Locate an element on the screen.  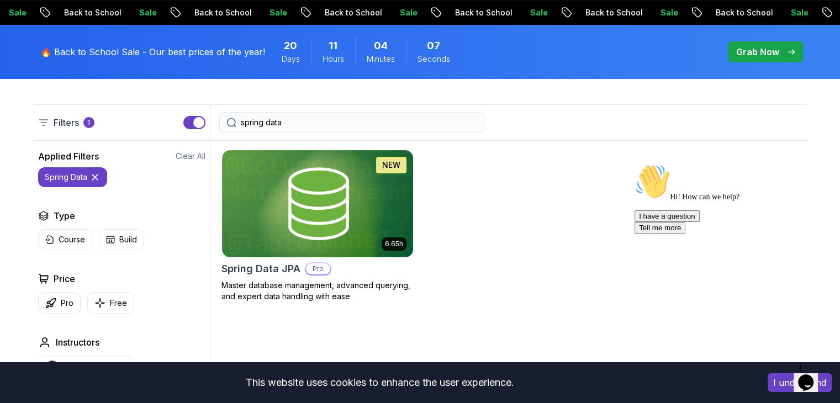
span: 20 Days is located at coordinates (291, 46).